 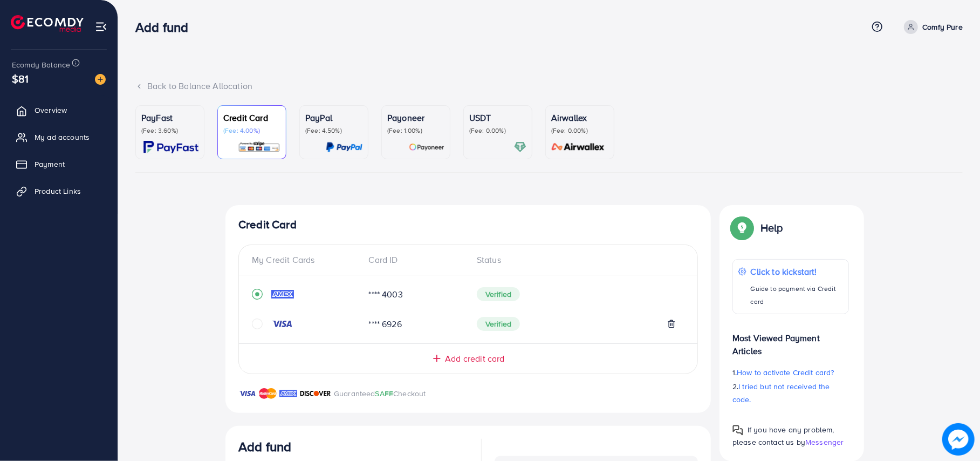 I want to click on span: Overview, so click(x=50, y=110).